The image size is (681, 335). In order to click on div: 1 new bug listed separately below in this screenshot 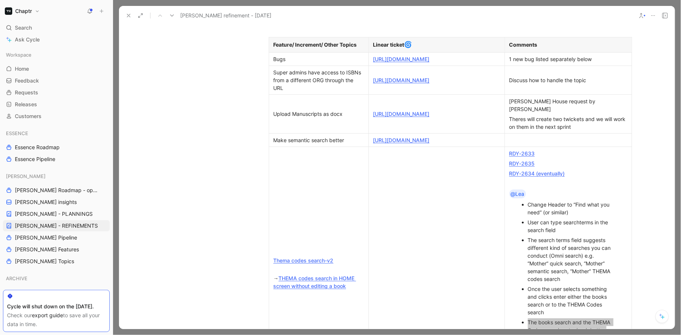, I will do `click(568, 59)`.